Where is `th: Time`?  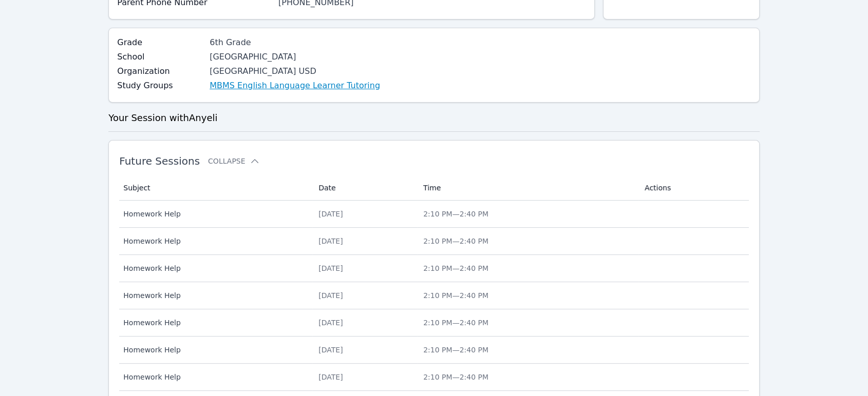 th: Time is located at coordinates (527, 188).